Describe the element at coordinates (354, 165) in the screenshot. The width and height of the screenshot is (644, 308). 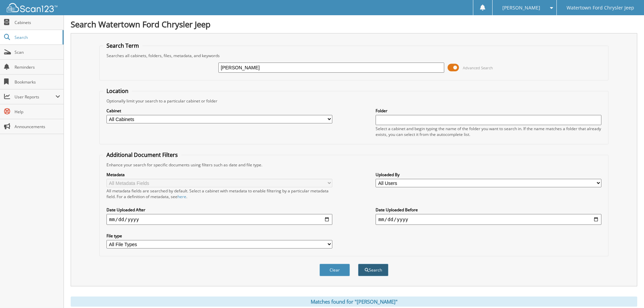
I see `div: Enhance your search for specific documents using filters such as date and file type.` at that location.